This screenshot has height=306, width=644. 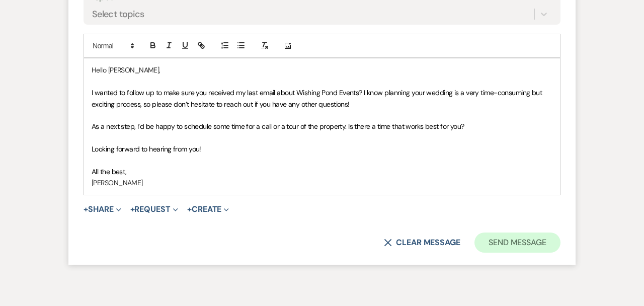 I want to click on div: Select topics, so click(x=118, y=14).